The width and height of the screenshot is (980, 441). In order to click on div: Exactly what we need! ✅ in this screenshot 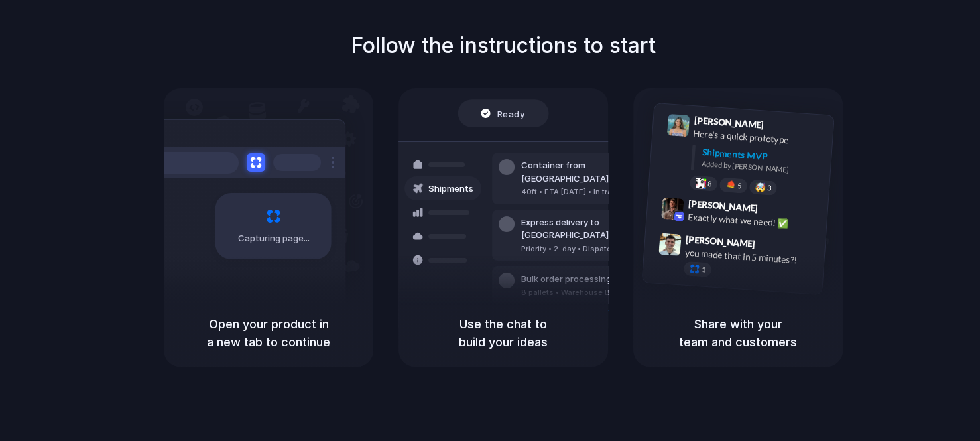, I will do `click(753, 222)`.